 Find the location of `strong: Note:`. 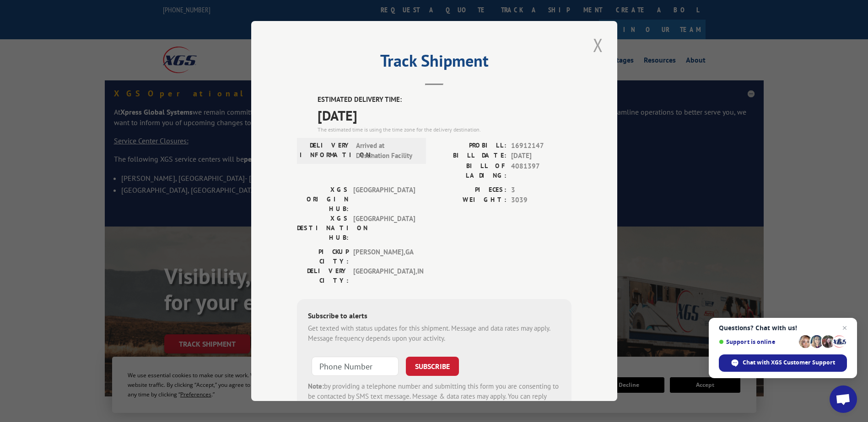

strong: Note: is located at coordinates (316, 386).